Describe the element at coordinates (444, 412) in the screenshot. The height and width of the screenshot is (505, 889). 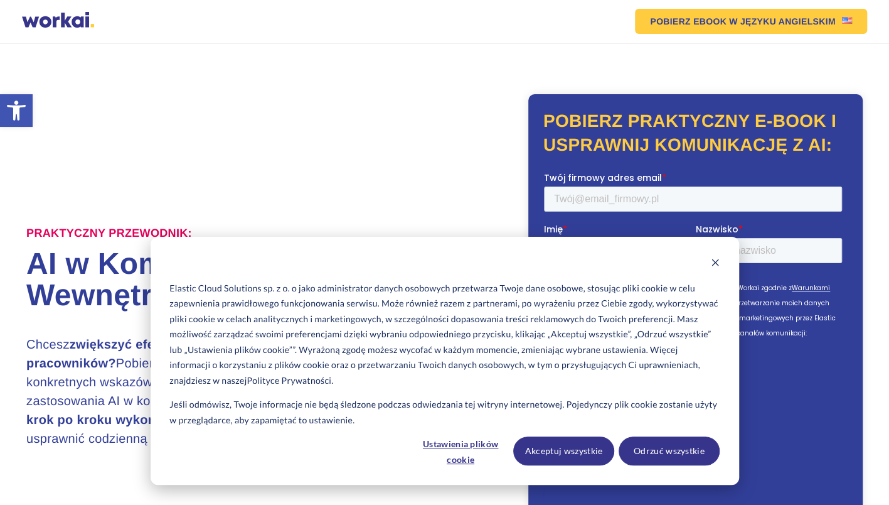
I see `p: Jeśli odmówisz, Twoje informacje nie będą śledzone podczas odwiedzania tej witryny internetowej. ...` at that location.